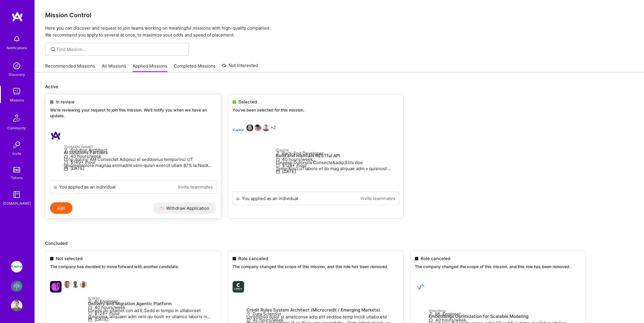 This screenshot has width=644, height=323. What do you see at coordinates (339, 243) in the screenshot?
I see `p: Concluded` at bounding box center [339, 243].